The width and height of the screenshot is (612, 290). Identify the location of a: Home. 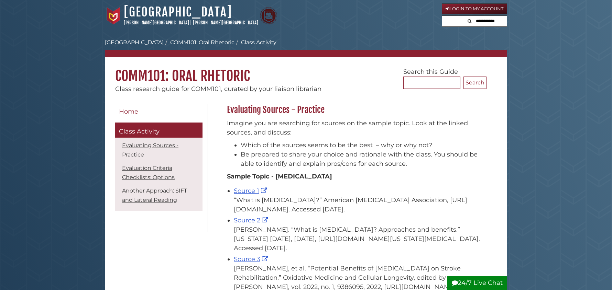
(159, 112).